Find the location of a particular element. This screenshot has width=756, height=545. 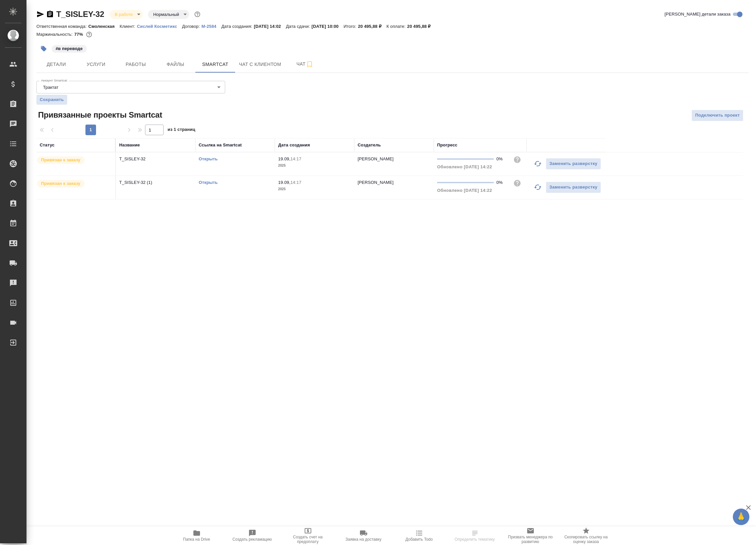

div: Создатель is located at coordinates (369, 145).